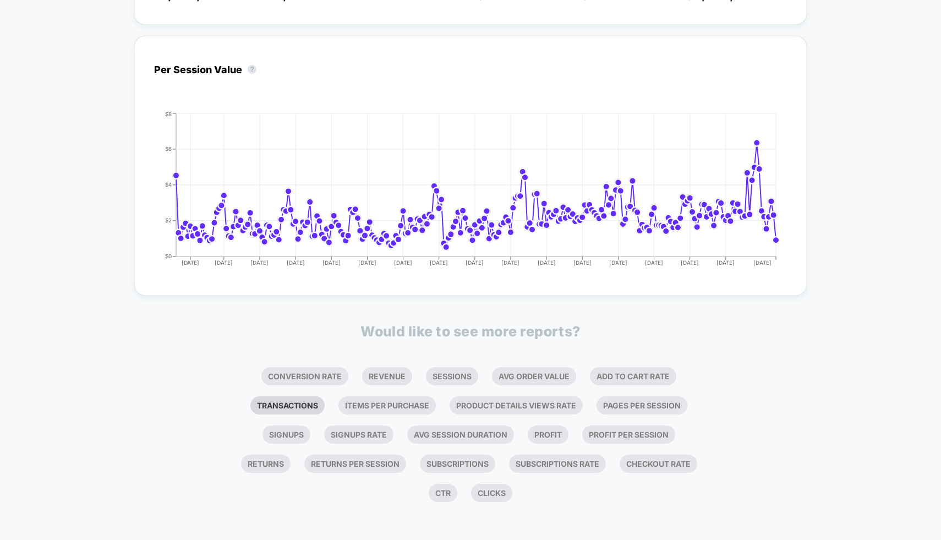  Describe the element at coordinates (305, 376) in the screenshot. I see `li: Conversion Rate` at that location.